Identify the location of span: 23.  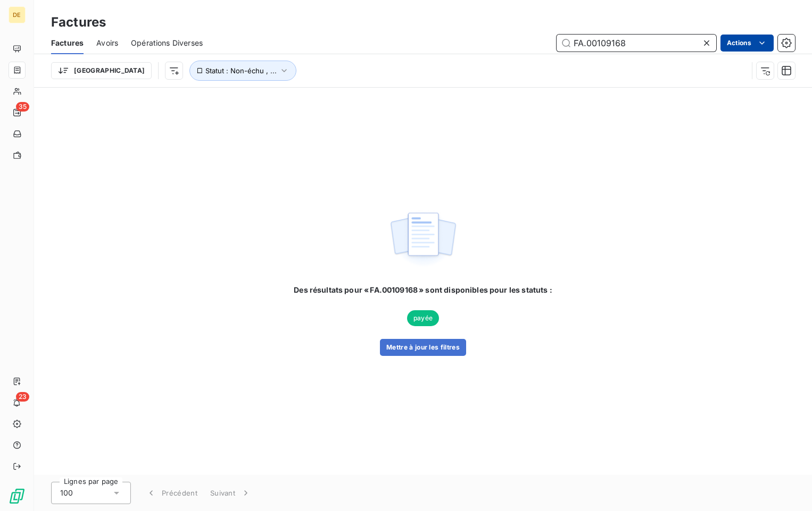
(22, 397).